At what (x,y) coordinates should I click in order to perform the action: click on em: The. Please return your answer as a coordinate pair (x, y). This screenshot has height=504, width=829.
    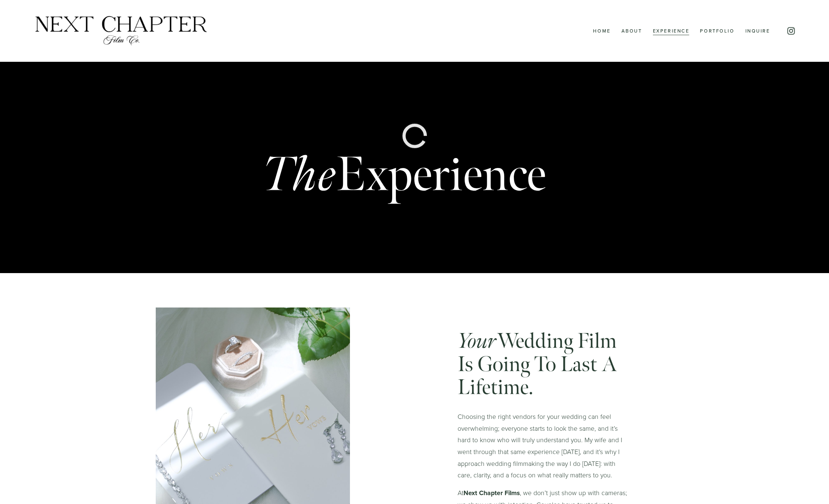
    Looking at the image, I should click on (300, 176).